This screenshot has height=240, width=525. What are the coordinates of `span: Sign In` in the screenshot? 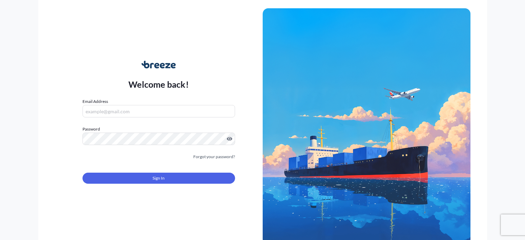 It's located at (158, 178).